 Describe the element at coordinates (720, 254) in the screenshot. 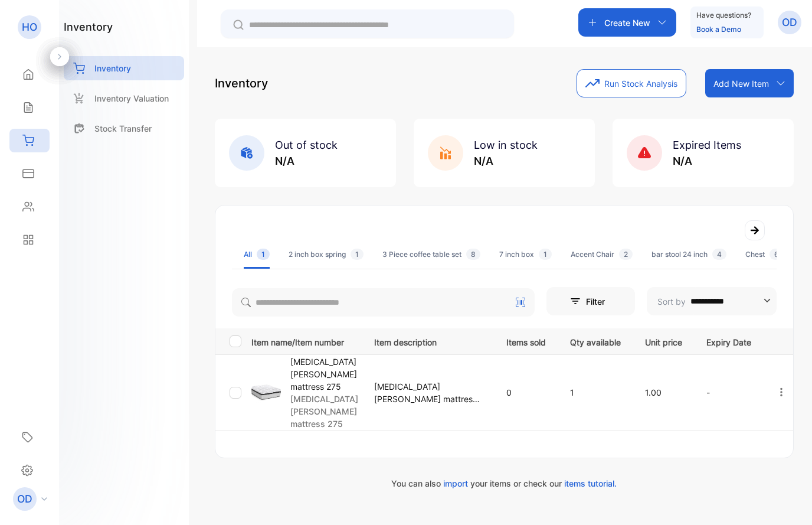

I see `span: 4` at that location.